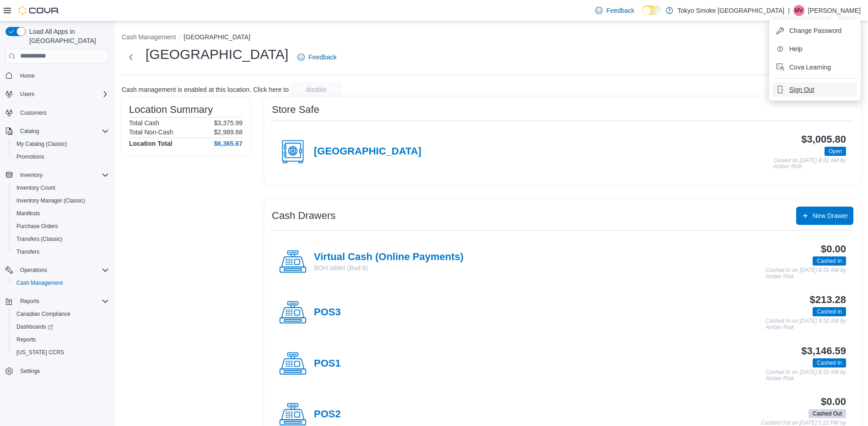 The width and height of the screenshot is (868, 426). What do you see at coordinates (51, 201) in the screenshot?
I see `a: Inventory Manager (Classic)` at bounding box center [51, 201].